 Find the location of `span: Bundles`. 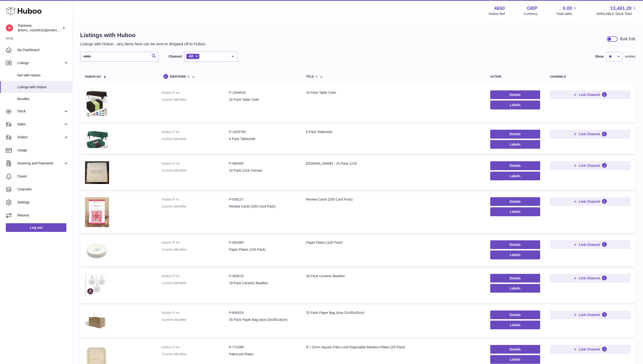

span: Bundles is located at coordinates (43, 99).